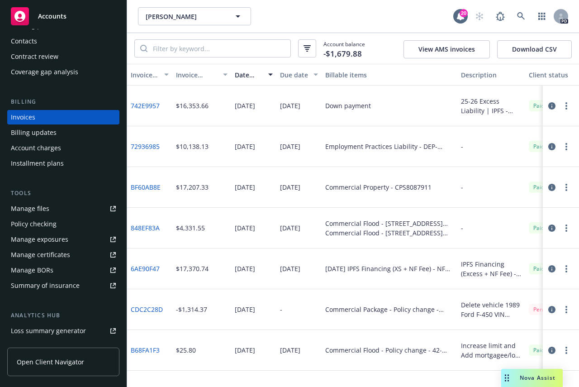 This screenshot has height=387, width=579. Describe the element at coordinates (63, 148) in the screenshot. I see `a: Account charges` at that location.